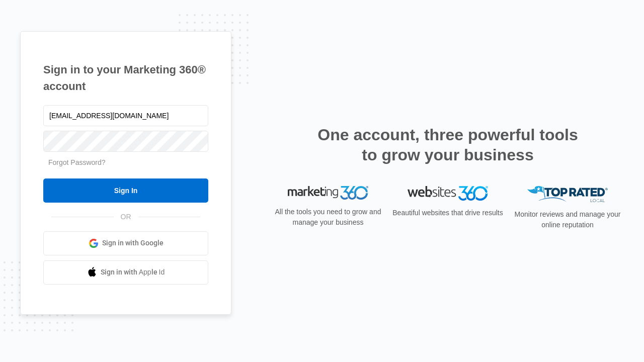 The image size is (644, 362). I want to click on span: Sign in with Apple Id, so click(133, 272).